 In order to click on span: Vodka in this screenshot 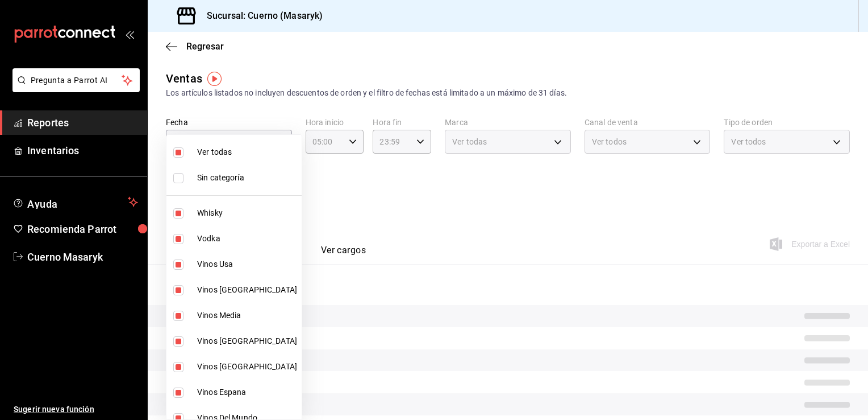, I will do `click(247, 238)`.